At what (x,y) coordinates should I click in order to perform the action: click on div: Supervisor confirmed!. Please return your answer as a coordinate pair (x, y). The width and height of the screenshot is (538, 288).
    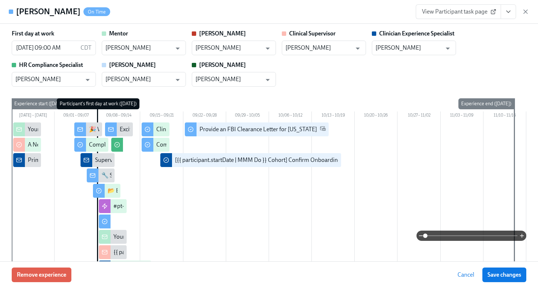
    Looking at the image, I should click on (123, 160).